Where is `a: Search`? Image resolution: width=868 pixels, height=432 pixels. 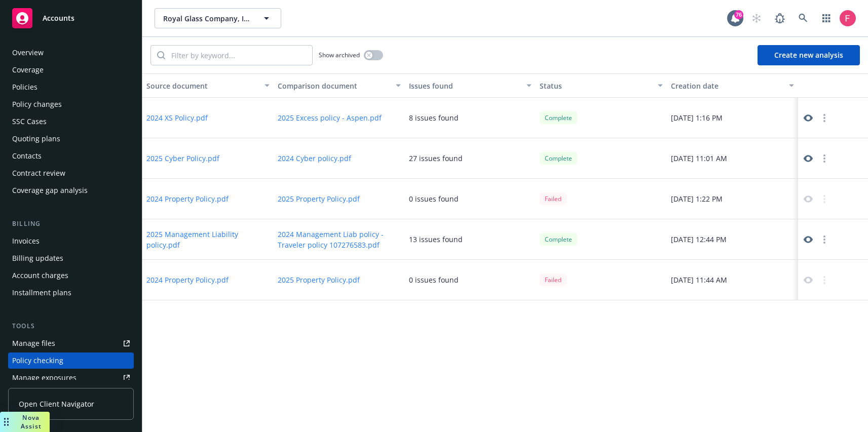 a: Search is located at coordinates (803, 18).